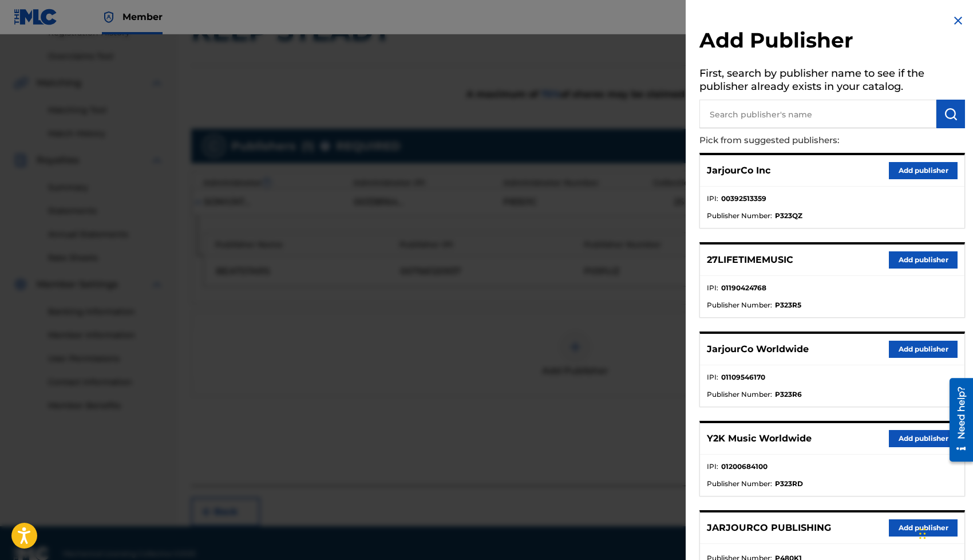 This screenshot has width=973, height=560. Describe the element at coordinates (750, 260) in the screenshot. I see `p: 27LIFETIMEMUSIC` at that location.